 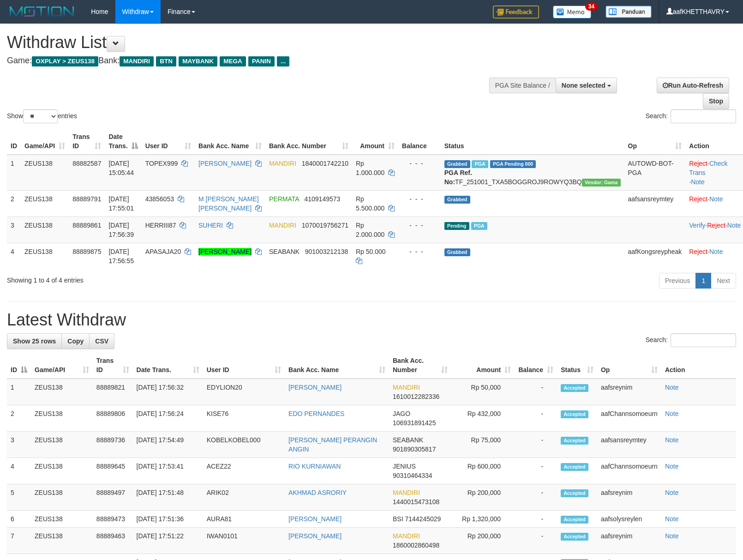 What do you see at coordinates (370, 168) in the screenshot?
I see `span: Rp 1.000.000` at bounding box center [370, 168].